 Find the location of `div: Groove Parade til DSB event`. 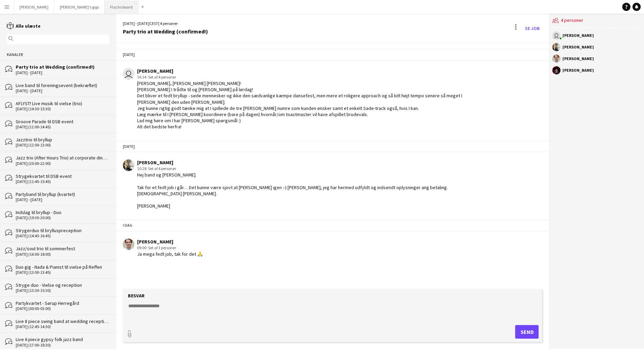

div: Groove Parade til DSB event is located at coordinates (63, 121).